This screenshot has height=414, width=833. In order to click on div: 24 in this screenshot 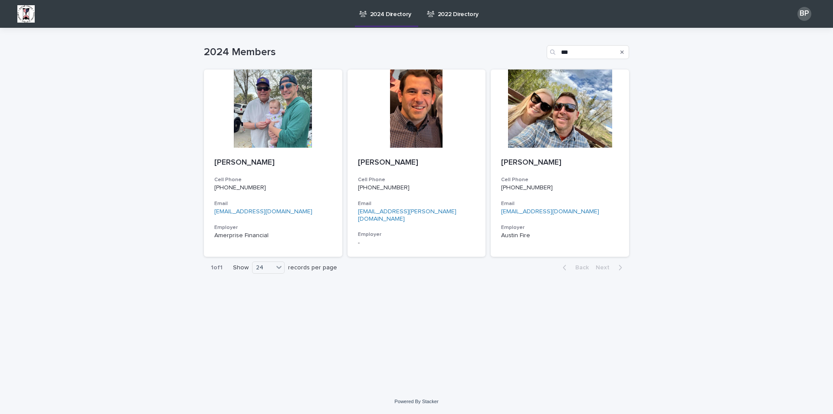, I will do `click(263, 267)`.